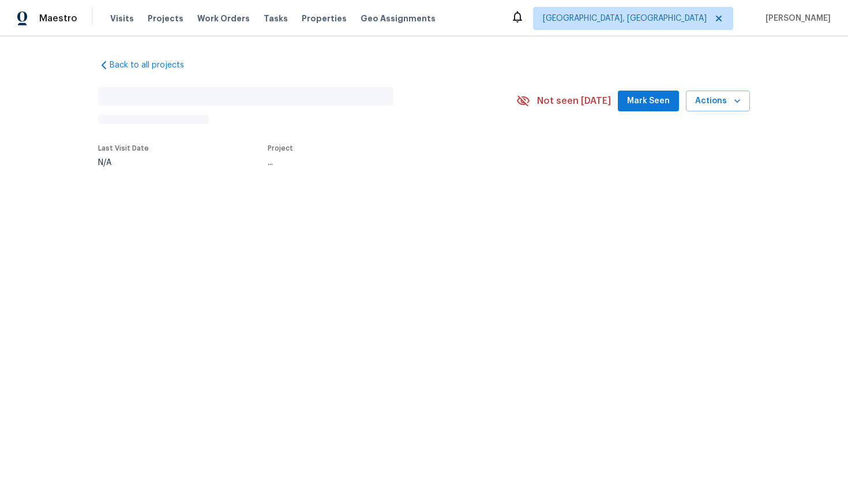 This screenshot has width=848, height=480. What do you see at coordinates (280, 148) in the screenshot?
I see `span: Project` at bounding box center [280, 148].